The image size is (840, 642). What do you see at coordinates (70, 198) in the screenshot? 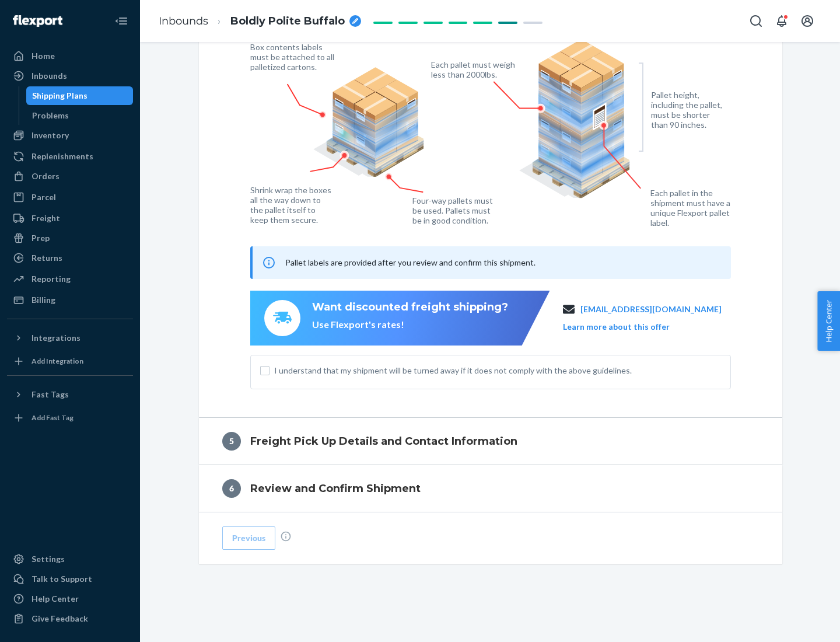
I see `a: Parcel` at bounding box center [70, 198].